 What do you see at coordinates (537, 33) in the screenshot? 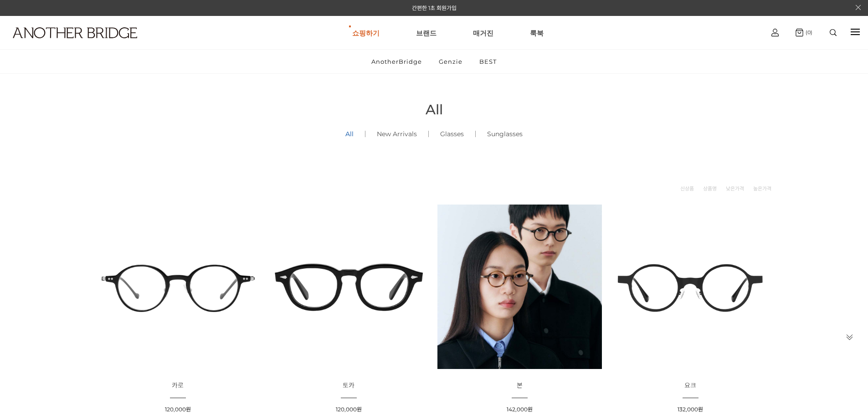
I see `a: 룩북` at bounding box center [537, 33].